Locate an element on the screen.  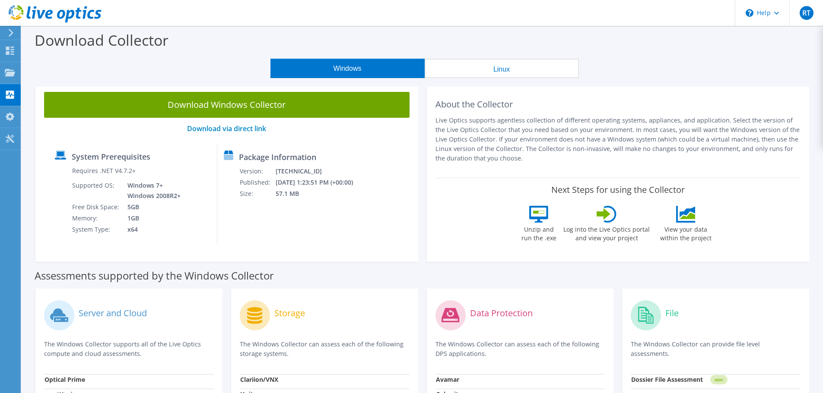
label: Server and Cloud is located at coordinates (113, 313).